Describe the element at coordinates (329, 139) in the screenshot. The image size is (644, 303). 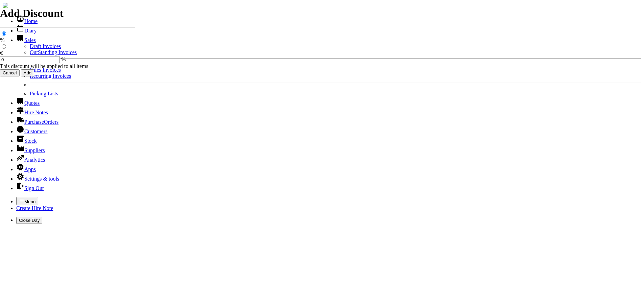
I see `li: Stock` at that location.